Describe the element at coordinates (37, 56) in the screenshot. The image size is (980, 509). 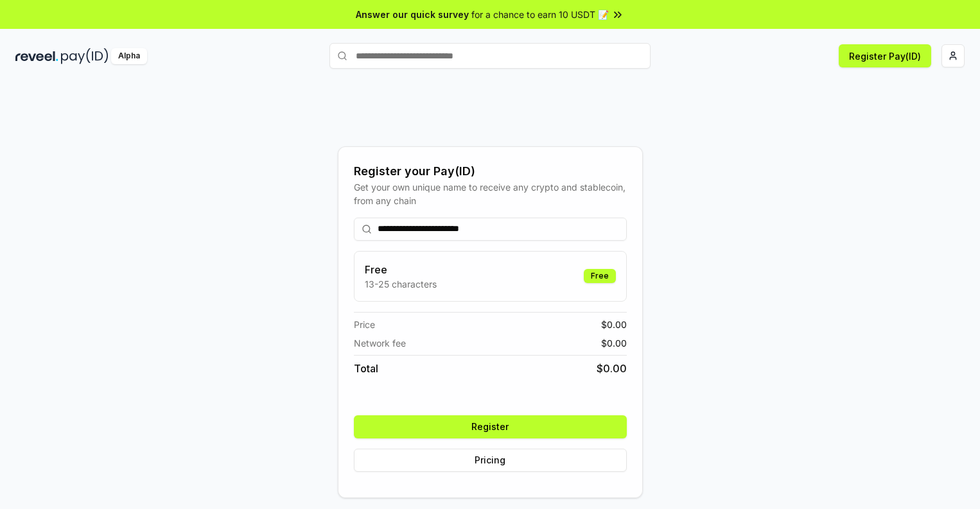
I see `img: reveel_dark` at that location.